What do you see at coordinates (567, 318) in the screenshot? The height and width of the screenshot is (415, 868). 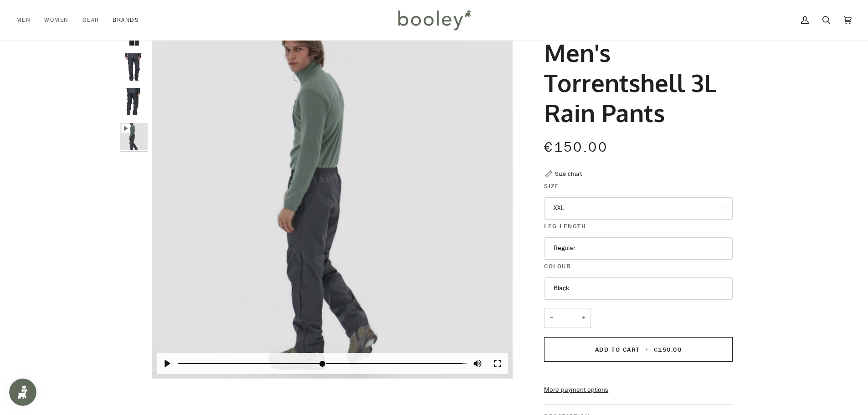 I see `input: Quantity` at bounding box center [567, 318].